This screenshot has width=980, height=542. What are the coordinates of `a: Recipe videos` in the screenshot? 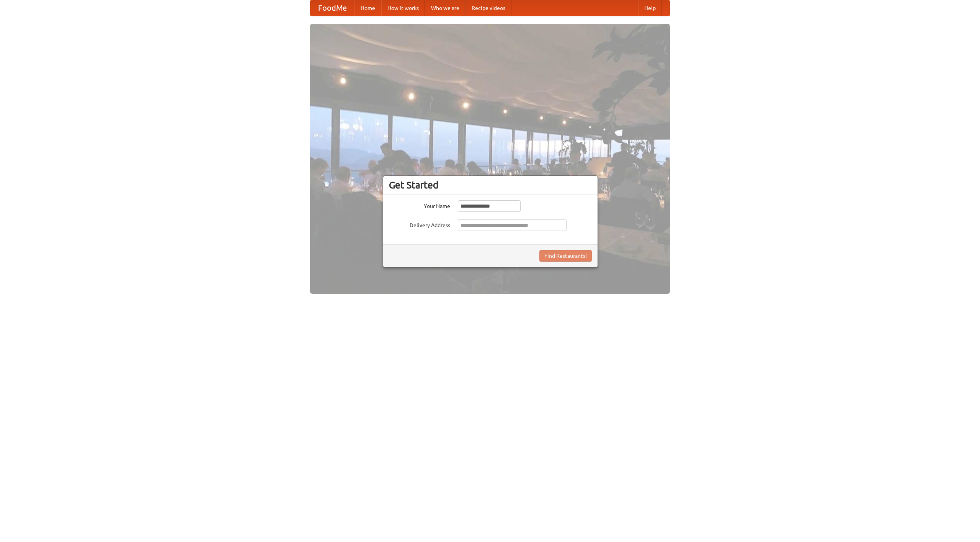 It's located at (489, 8).